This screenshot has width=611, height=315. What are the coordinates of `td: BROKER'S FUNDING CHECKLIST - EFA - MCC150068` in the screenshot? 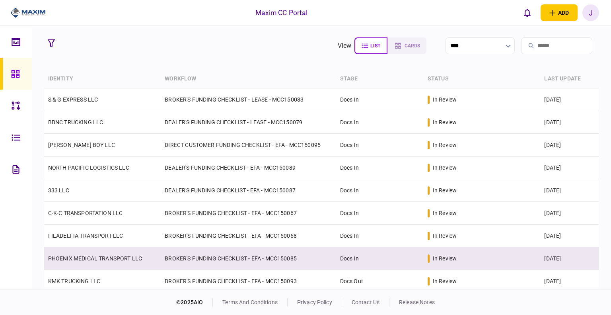 It's located at (248, 236).